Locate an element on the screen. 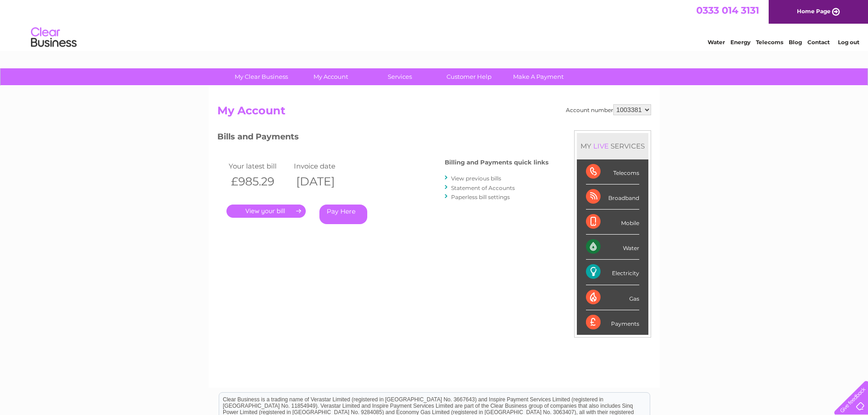  div: Payments is located at coordinates (612, 323).